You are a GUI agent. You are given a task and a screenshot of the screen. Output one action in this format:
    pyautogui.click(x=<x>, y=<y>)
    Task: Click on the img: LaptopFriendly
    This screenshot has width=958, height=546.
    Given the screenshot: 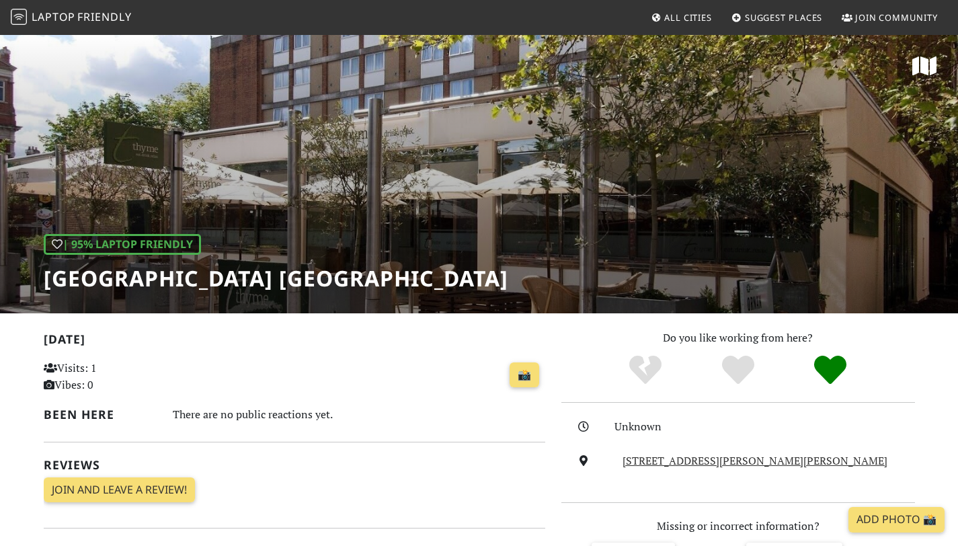 What is the action you would take?
    pyautogui.click(x=19, y=17)
    